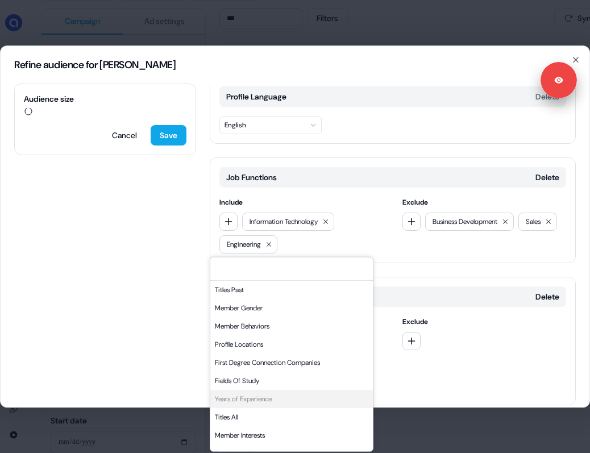 The height and width of the screenshot is (453, 590). Describe the element at coordinates (291, 289) in the screenshot. I see `div: Titles Past` at that location.